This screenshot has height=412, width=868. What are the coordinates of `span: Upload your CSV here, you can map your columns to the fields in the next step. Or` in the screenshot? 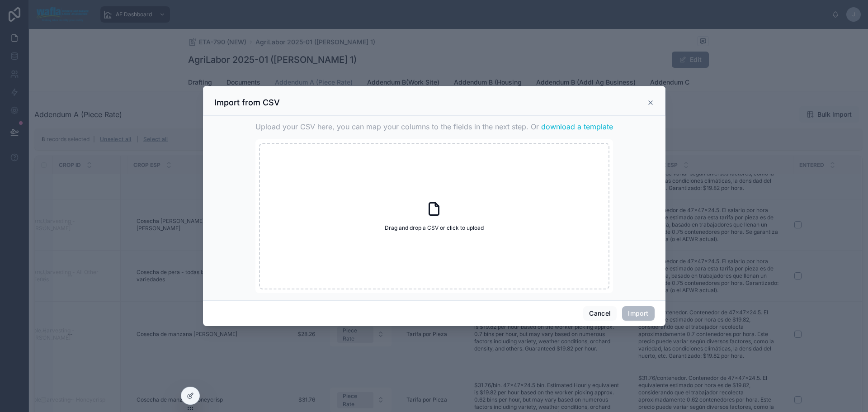 It's located at (434, 127).